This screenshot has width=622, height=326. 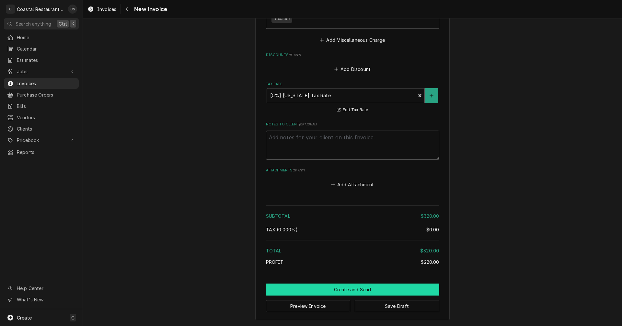 I want to click on span: Clients, so click(x=46, y=129).